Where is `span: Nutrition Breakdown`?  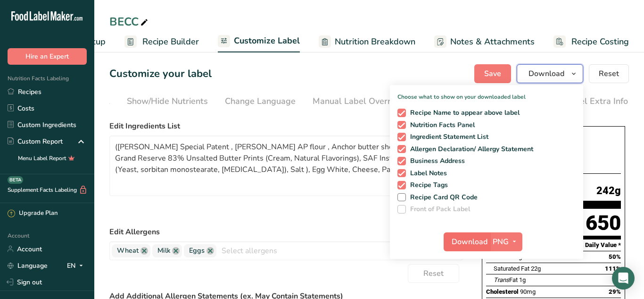 span: Nutrition Breakdown is located at coordinates (375, 42).